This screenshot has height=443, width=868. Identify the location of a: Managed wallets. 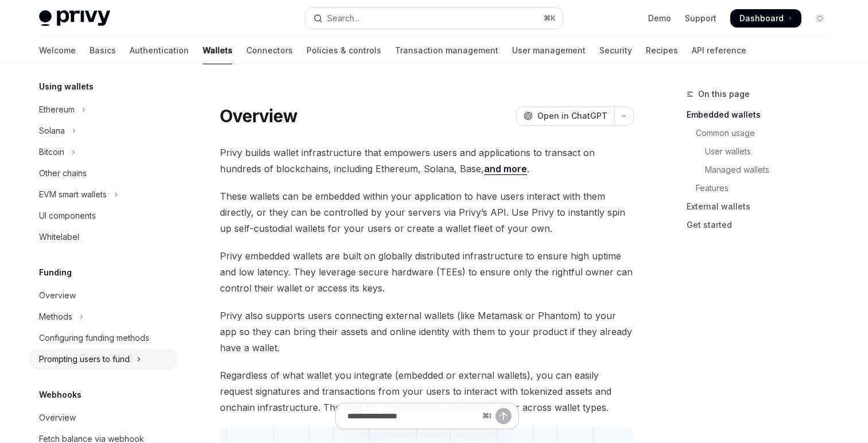
(762, 169).